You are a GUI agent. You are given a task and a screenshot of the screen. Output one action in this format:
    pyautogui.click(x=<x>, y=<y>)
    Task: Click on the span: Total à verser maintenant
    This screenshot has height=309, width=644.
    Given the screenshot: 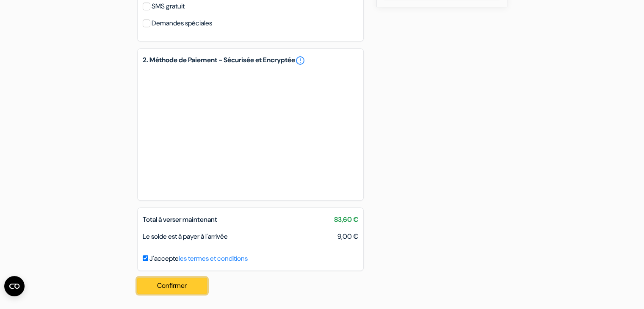 What is the action you would take?
    pyautogui.click(x=180, y=219)
    